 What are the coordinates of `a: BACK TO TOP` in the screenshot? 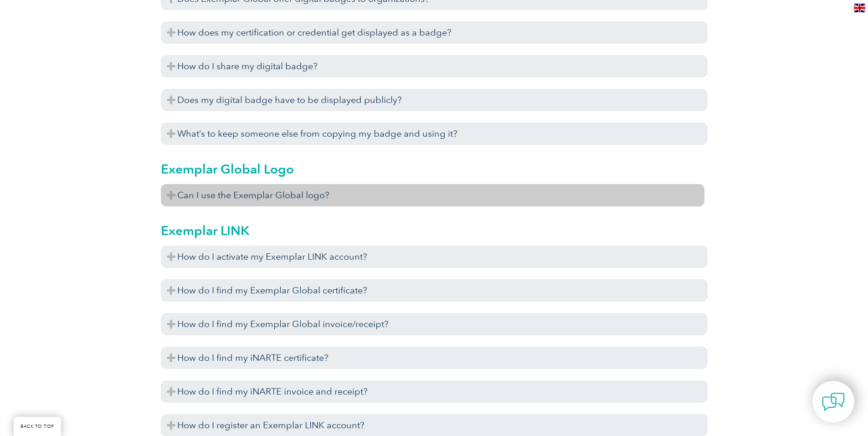 It's located at (38, 427).